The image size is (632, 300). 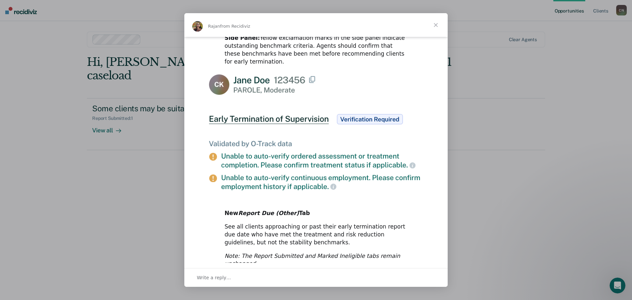 What do you see at coordinates (316, 277) in the screenshot?
I see `div: Open conversation and reply` at bounding box center [316, 277].